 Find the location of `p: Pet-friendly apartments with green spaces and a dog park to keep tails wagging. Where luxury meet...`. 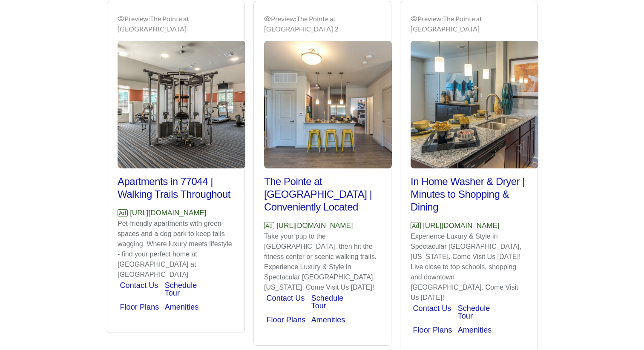

p: Pet-friendly apartments with green spaces and a dog park to keep tails wagging. Where luxury meet... is located at coordinates (176, 249).